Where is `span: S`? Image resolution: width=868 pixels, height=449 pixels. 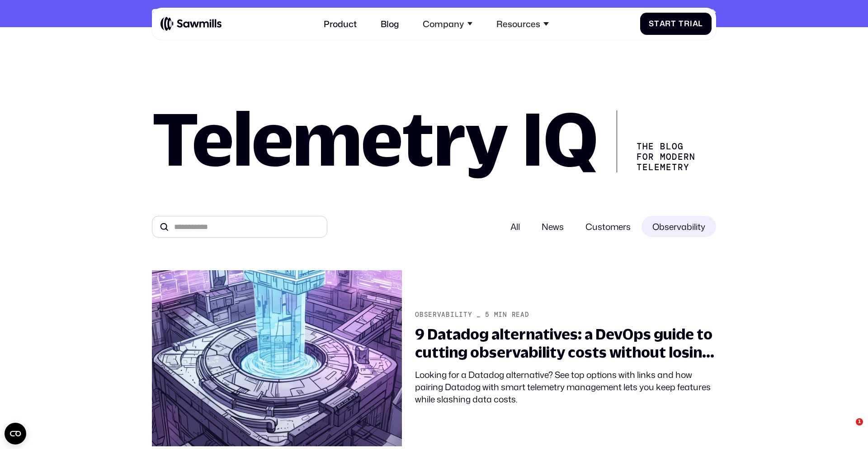 span: S is located at coordinates (651, 24).